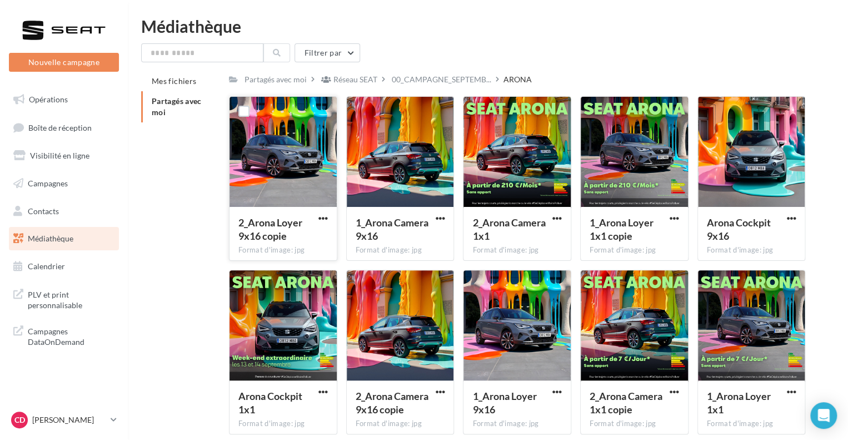 This screenshot has width=848, height=440. What do you see at coordinates (64, 183) in the screenshot?
I see `a: Campagnes` at bounding box center [64, 183].